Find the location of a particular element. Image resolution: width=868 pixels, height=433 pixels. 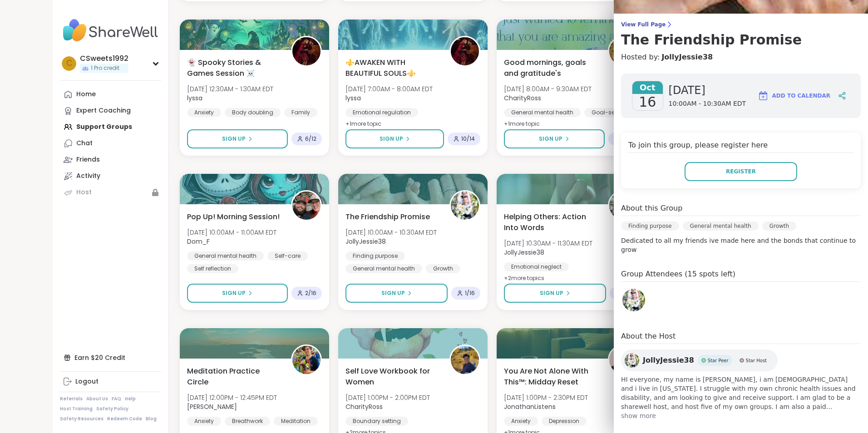

button: Add to Calendar is located at coordinates (794, 96).